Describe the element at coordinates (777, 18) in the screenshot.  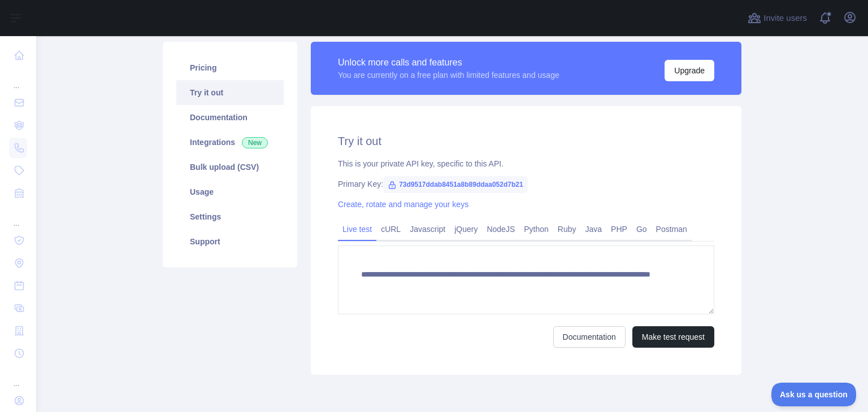
I see `button: Invite users` at that location.